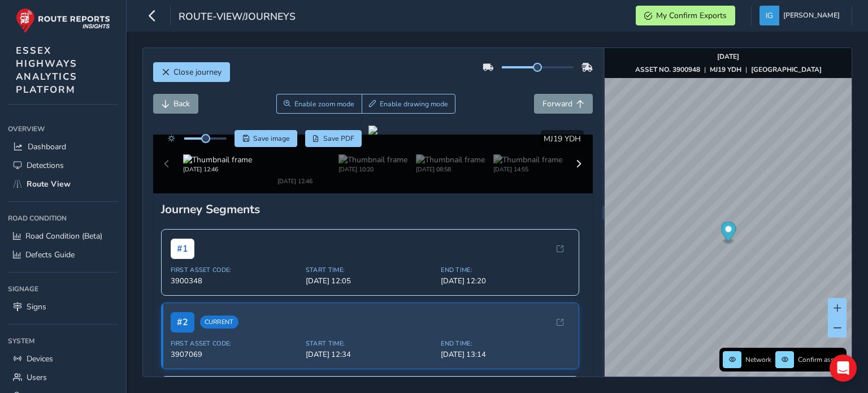  What do you see at coordinates (36, 307) in the screenshot?
I see `span: Signs` at bounding box center [36, 307].